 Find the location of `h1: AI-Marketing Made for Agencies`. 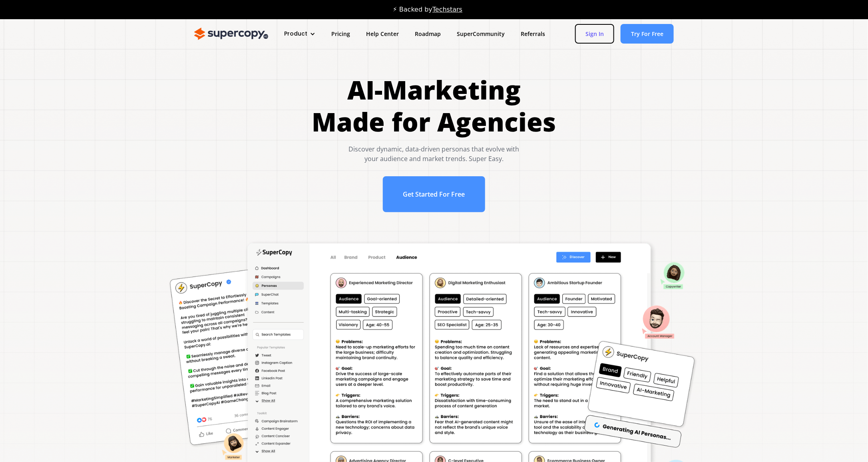

h1: AI-Marketing Made for Agencies is located at coordinates (434, 106).